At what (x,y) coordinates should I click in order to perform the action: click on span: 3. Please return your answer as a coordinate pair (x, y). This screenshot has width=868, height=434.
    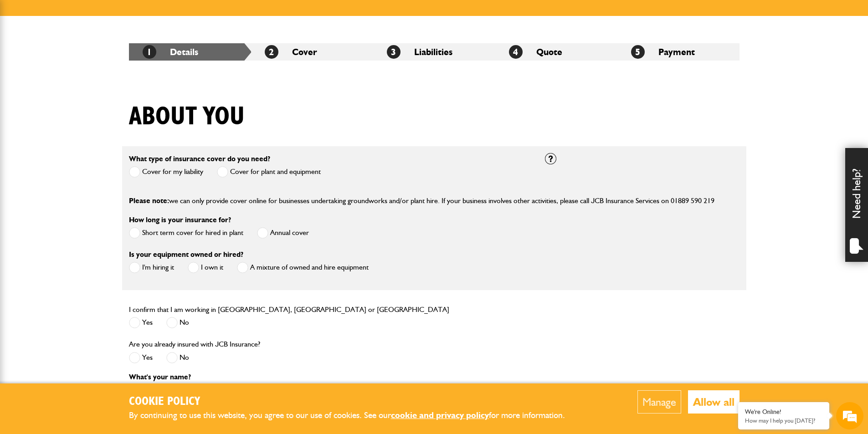
    Looking at the image, I should click on (394, 52).